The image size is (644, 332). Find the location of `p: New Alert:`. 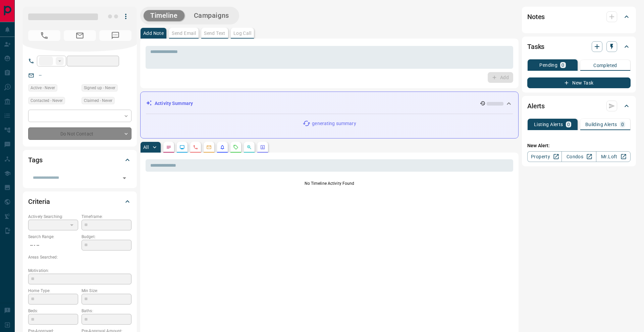

p: New Alert: is located at coordinates (579, 145).